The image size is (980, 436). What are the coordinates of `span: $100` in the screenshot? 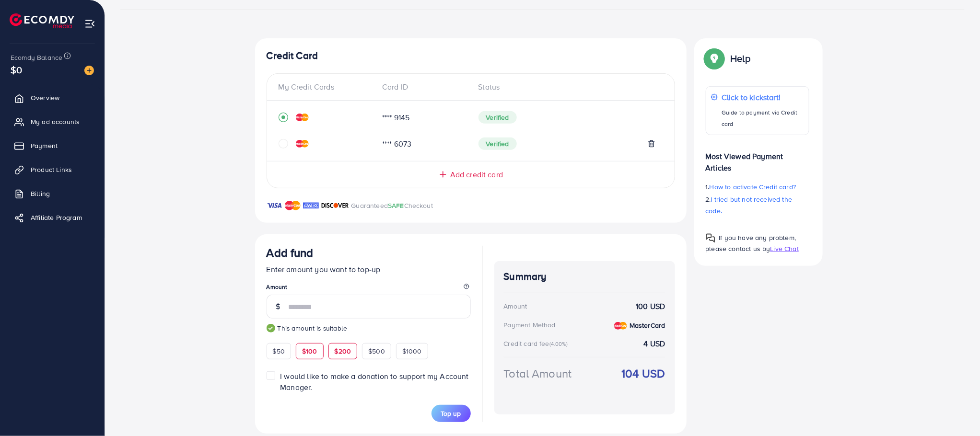 It's located at (310, 351).